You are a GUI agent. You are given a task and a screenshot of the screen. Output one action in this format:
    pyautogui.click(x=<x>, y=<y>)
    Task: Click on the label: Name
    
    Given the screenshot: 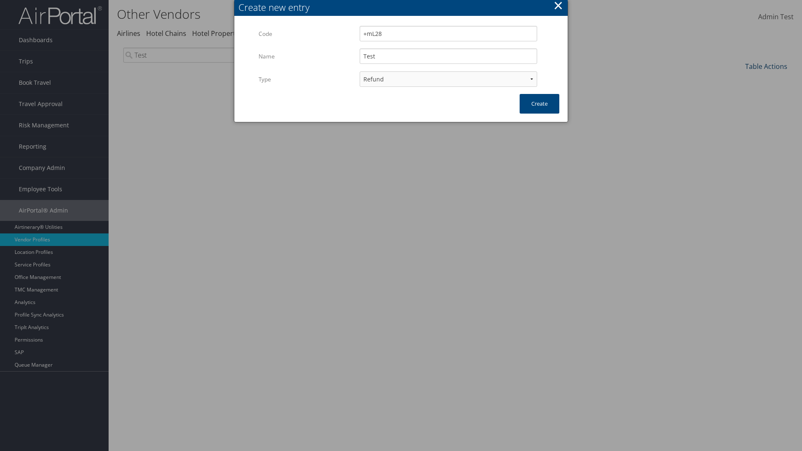 What is the action you would take?
    pyautogui.click(x=306, y=56)
    